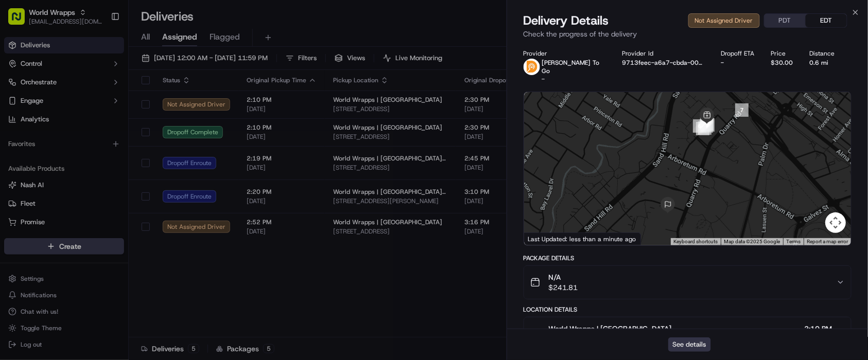  I want to click on a: Powered byPylon, so click(99, 178).